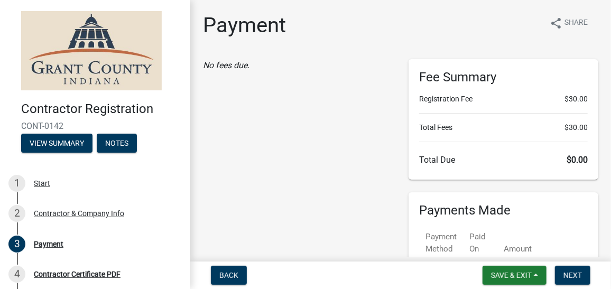 The width and height of the screenshot is (611, 289). What do you see at coordinates (49, 244) in the screenshot?
I see `div: Payment` at bounding box center [49, 244].